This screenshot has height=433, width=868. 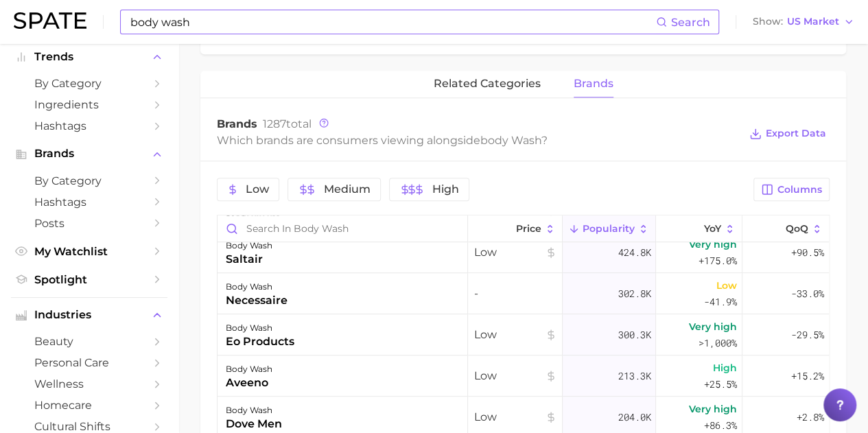 I want to click on span: Export Data, so click(x=796, y=133).